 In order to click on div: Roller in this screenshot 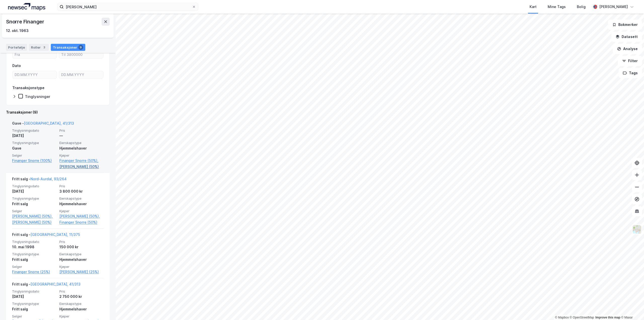, I will do `click(39, 47)`.